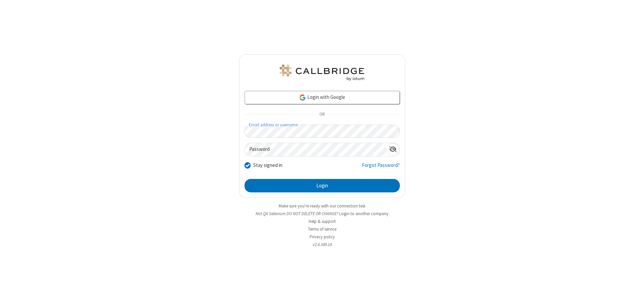 The height and width of the screenshot is (307, 644). Describe the element at coordinates (322, 213) in the screenshot. I see `li: Not QA Selenium DO NOT DELETE OR CHANGE?` at that location.